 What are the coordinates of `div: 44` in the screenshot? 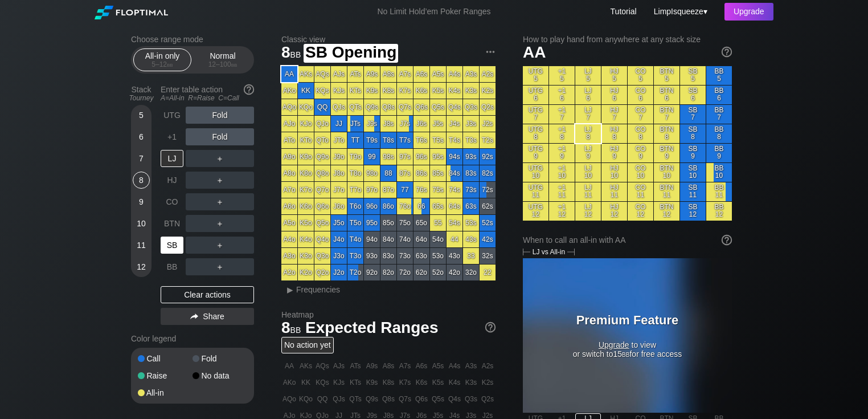 It's located at (455, 239).